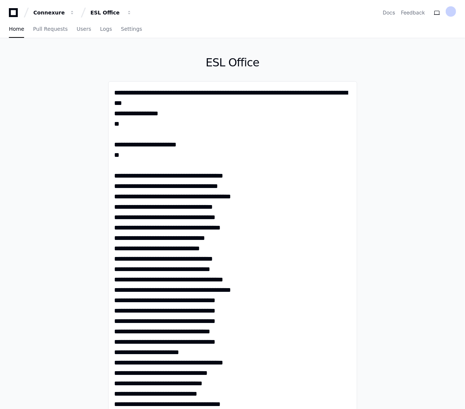  Describe the element at coordinates (131, 29) in the screenshot. I see `a: Settings` at that location.